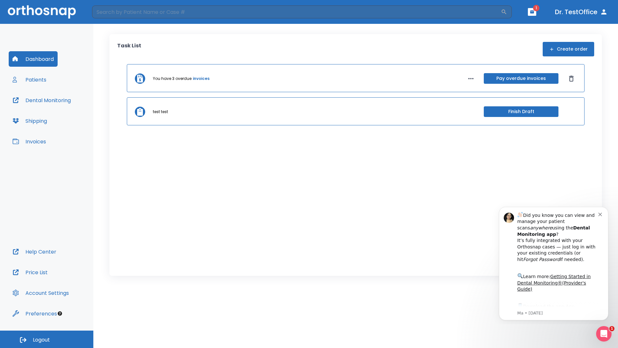  What do you see at coordinates (160, 112) in the screenshot?
I see `p: test test` at bounding box center [160, 112].